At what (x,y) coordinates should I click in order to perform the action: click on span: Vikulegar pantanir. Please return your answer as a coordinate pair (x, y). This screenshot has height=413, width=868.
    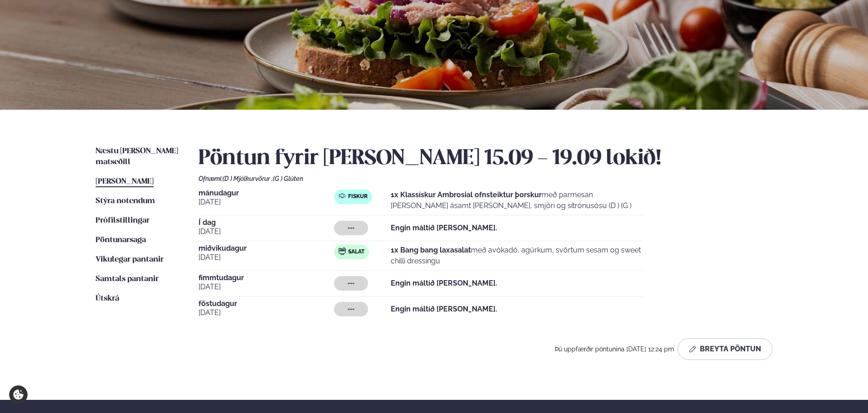
    Looking at the image, I should click on (130, 259).